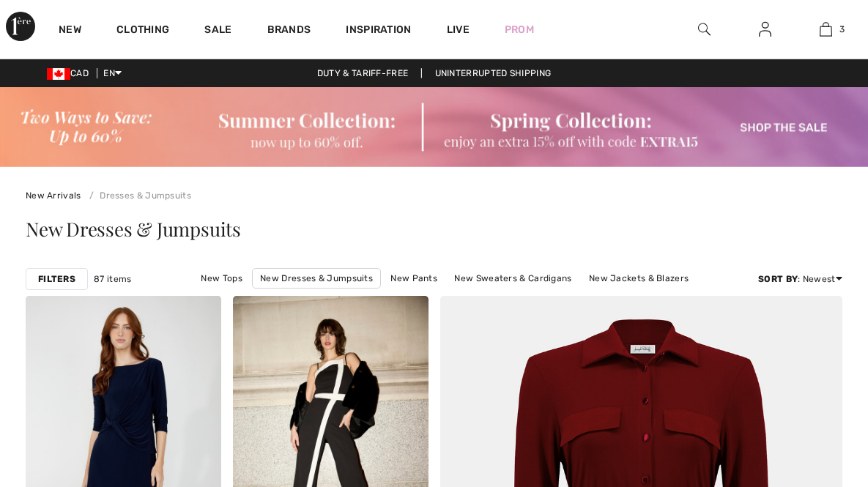 The height and width of the screenshot is (487, 868). What do you see at coordinates (143, 31) in the screenshot?
I see `a: Clothing` at bounding box center [143, 31].